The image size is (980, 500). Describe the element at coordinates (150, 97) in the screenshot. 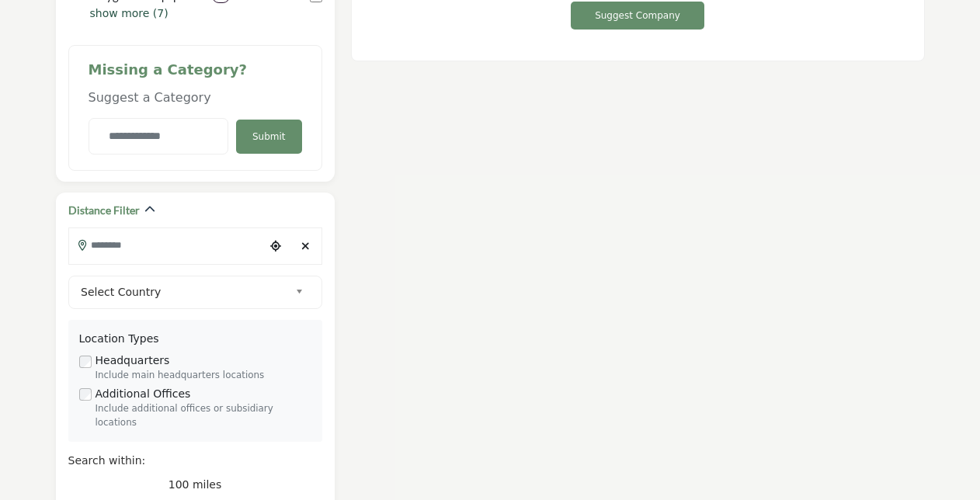

I see `span: Suggest a Category` at that location.